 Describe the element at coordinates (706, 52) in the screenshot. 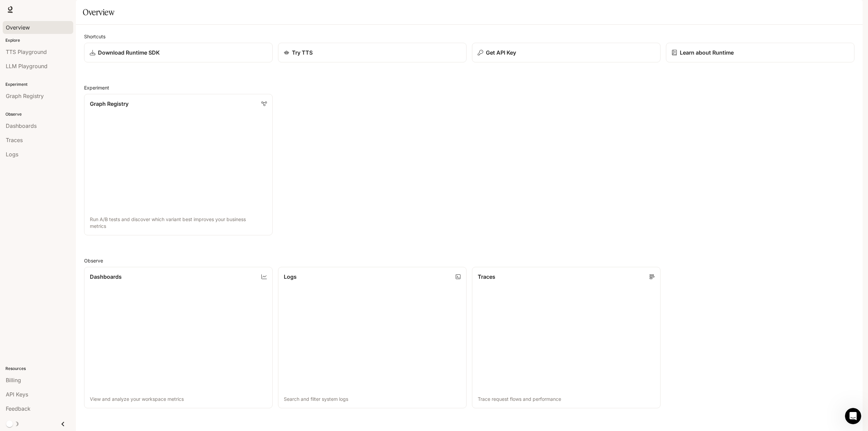

I see `p: Learn about Runtime` at that location.